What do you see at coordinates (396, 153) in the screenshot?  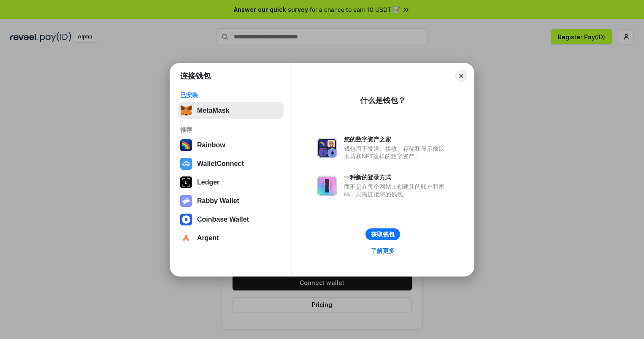 I see `div: 钱包用于发送、接收、存储和显示像以太坊和NFT这样的数字资产。` at bounding box center [396, 153].